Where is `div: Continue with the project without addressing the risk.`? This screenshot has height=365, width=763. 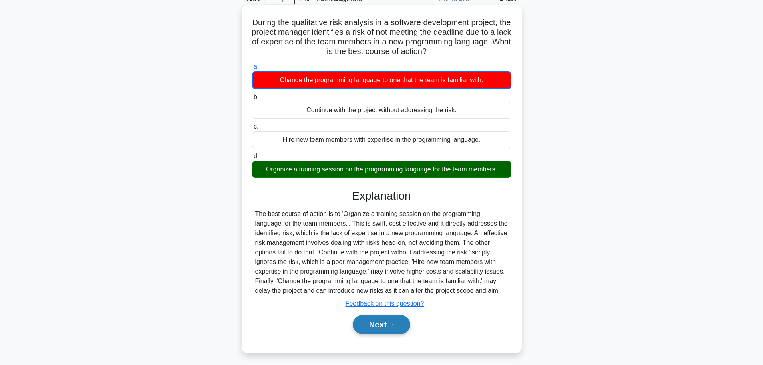 div: Continue with the project without addressing the risk. is located at coordinates (382, 110).